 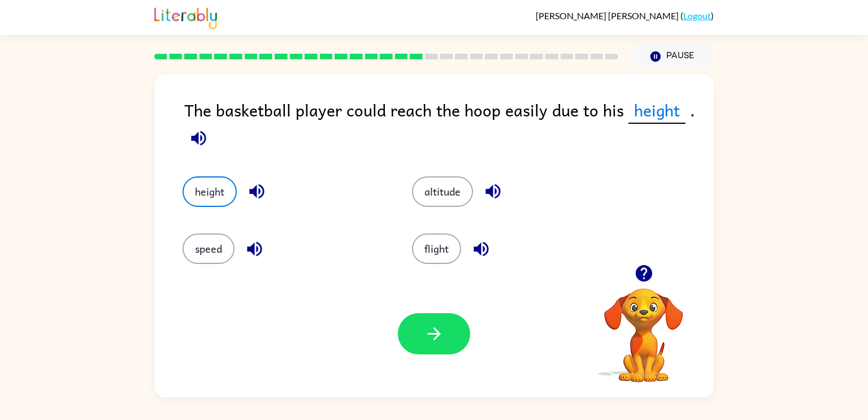 What do you see at coordinates (672, 57) in the screenshot?
I see `button: Pause` at bounding box center [672, 57].